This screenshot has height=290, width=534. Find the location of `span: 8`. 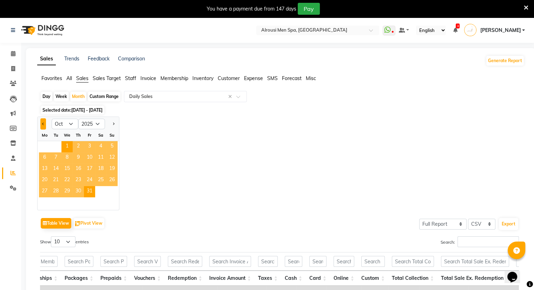

span: 8 is located at coordinates (67, 158).